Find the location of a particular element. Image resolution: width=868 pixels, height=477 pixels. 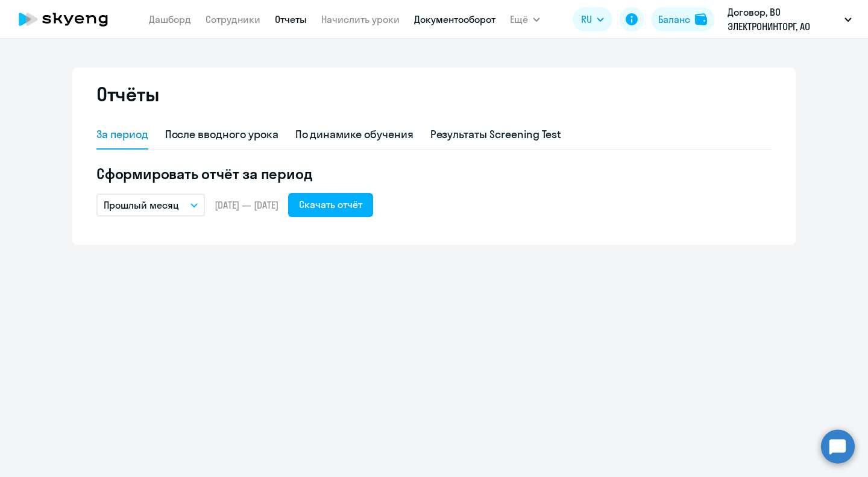

button: Договор, ВО ЭЛЕКТРОНИНТОРГ, АО is located at coordinates (790, 20).